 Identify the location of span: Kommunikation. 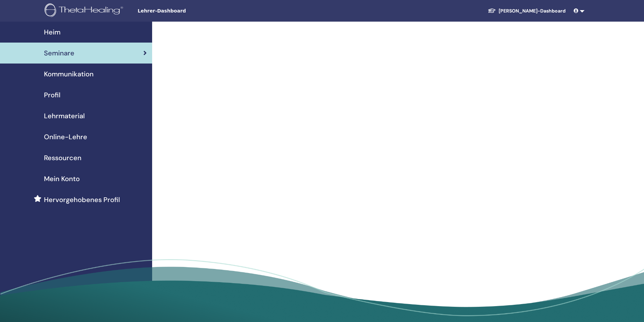
(69, 74).